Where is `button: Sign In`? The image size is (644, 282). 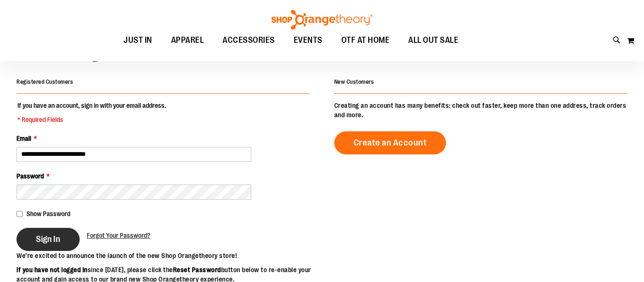 button: Sign In is located at coordinates (48, 239).